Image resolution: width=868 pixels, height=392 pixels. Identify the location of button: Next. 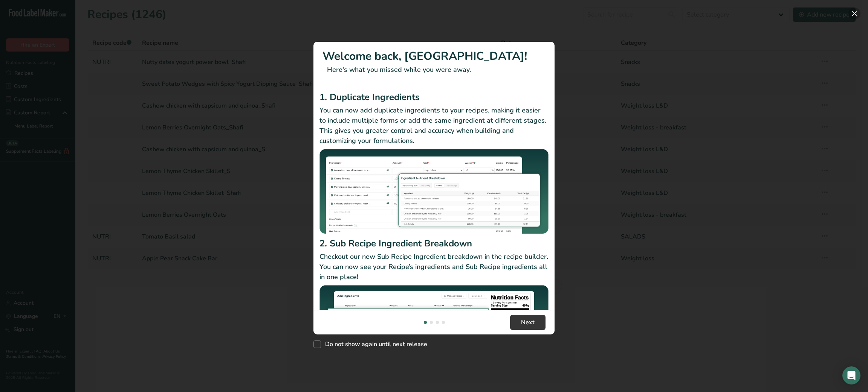
(528, 323).